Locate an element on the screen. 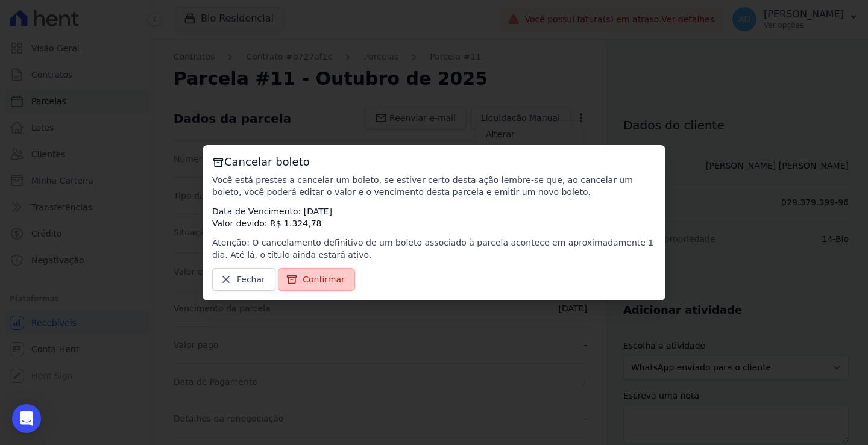 This screenshot has height=445, width=868. span: Confirmar is located at coordinates (324, 279).